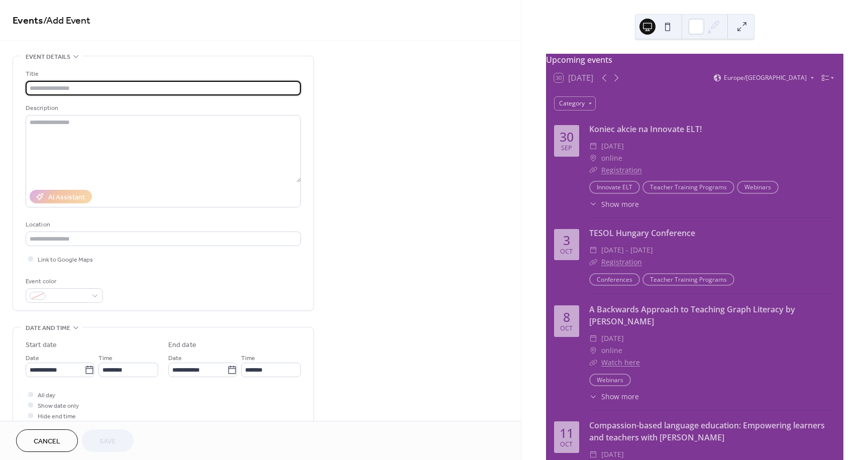 This screenshot has width=868, height=460. What do you see at coordinates (47, 441) in the screenshot?
I see `a: Cancel` at bounding box center [47, 441].